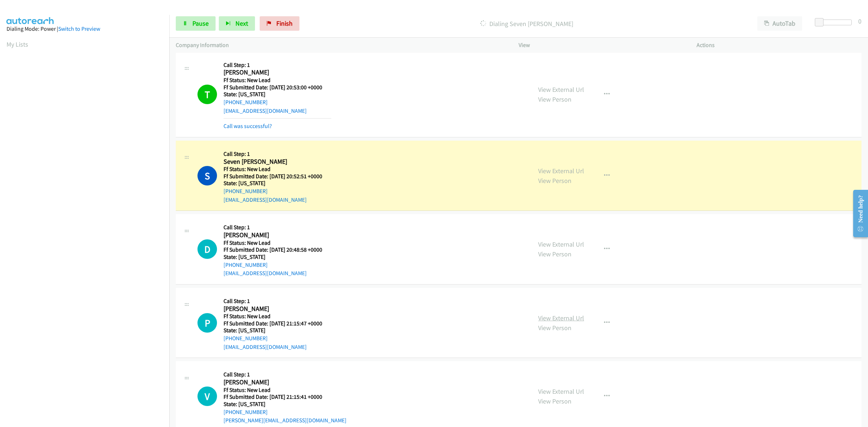 The image size is (868, 427). I want to click on div: Delay between calls (in seconds), so click(835, 23).